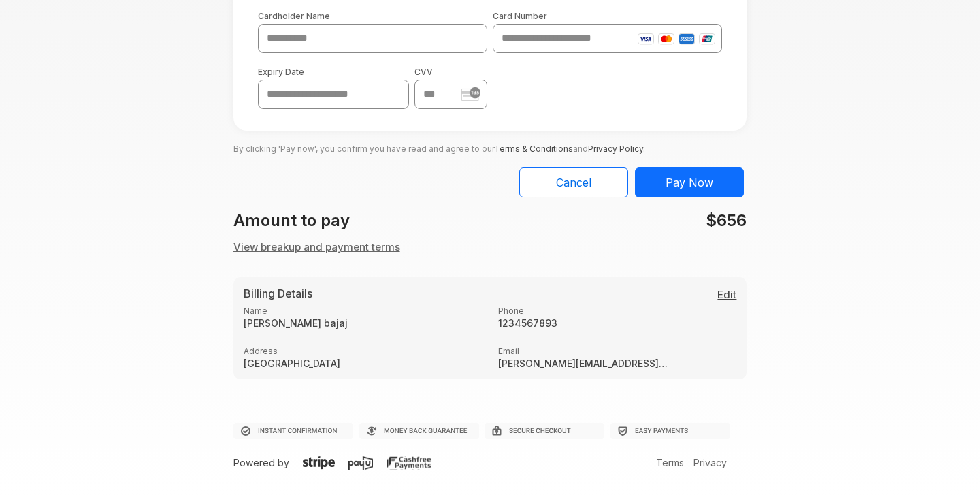  What do you see at coordinates (622, 220) in the screenshot?
I see `div: $656` at bounding box center [622, 220].